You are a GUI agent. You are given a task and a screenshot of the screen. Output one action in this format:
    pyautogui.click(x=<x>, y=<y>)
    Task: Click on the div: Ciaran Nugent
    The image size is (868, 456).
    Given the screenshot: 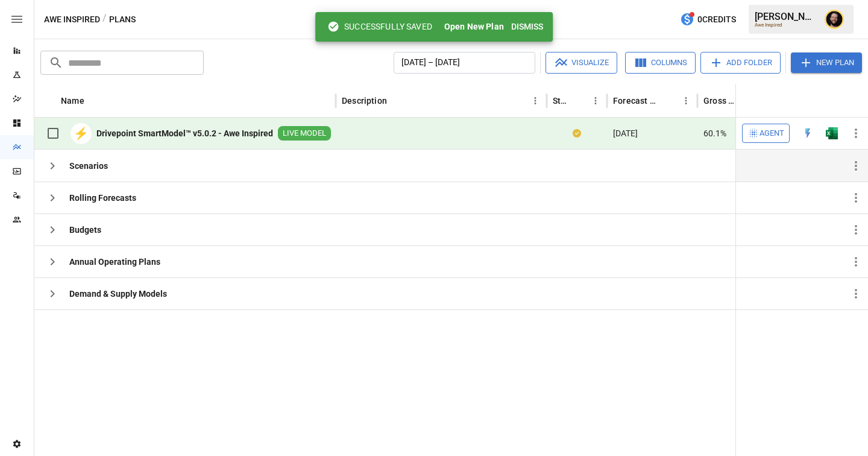 What is the action you would take?
    pyautogui.click(x=834, y=19)
    